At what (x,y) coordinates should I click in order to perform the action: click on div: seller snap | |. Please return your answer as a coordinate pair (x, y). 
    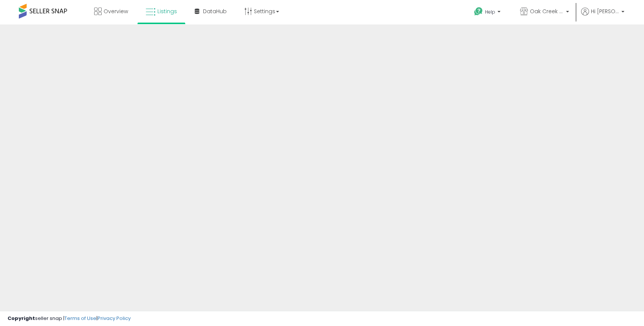
    Looking at the image, I should click on (69, 319).